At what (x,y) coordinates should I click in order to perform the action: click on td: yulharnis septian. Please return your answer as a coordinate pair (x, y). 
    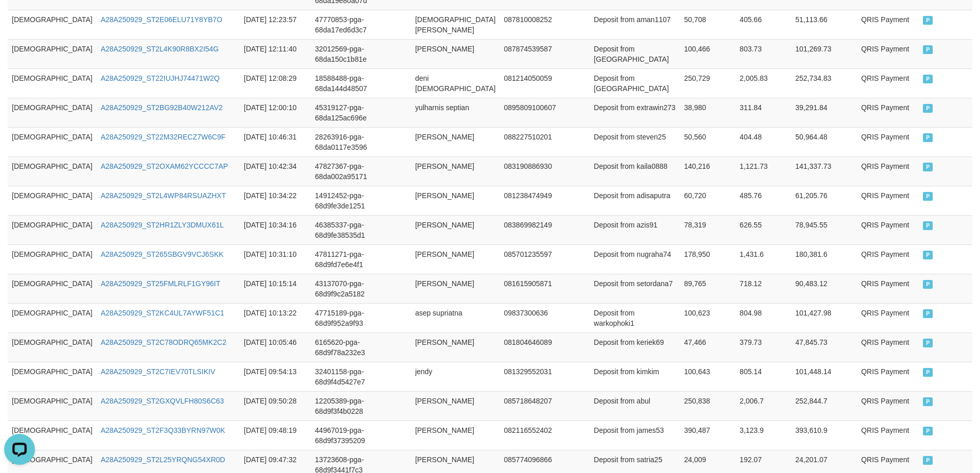
    Looking at the image, I should click on (455, 112).